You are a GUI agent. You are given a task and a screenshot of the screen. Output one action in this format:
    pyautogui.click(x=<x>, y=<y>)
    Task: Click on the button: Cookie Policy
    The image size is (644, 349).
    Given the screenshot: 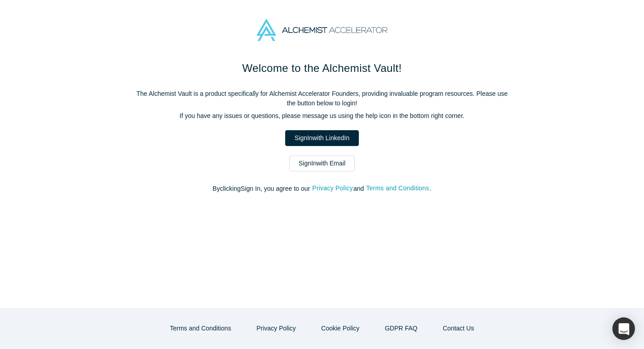 What is the action you would take?
    pyautogui.click(x=340, y=328)
    